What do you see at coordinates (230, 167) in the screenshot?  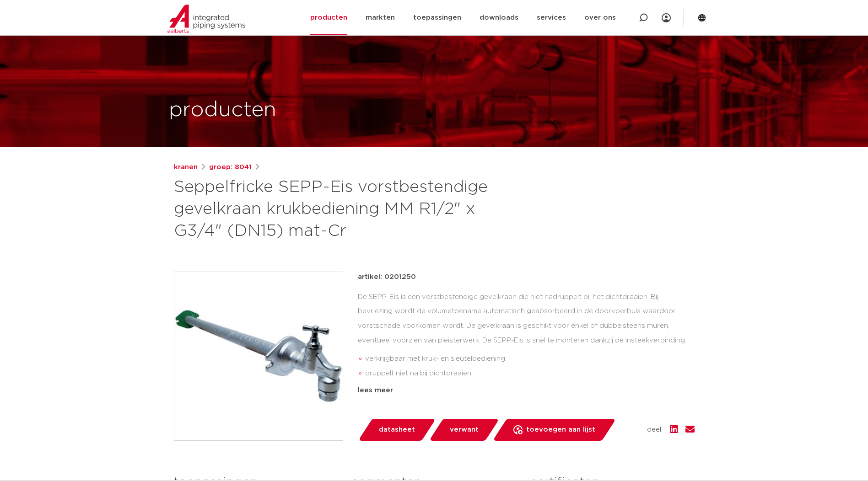 I see `a: groep: 8041` at bounding box center [230, 167].